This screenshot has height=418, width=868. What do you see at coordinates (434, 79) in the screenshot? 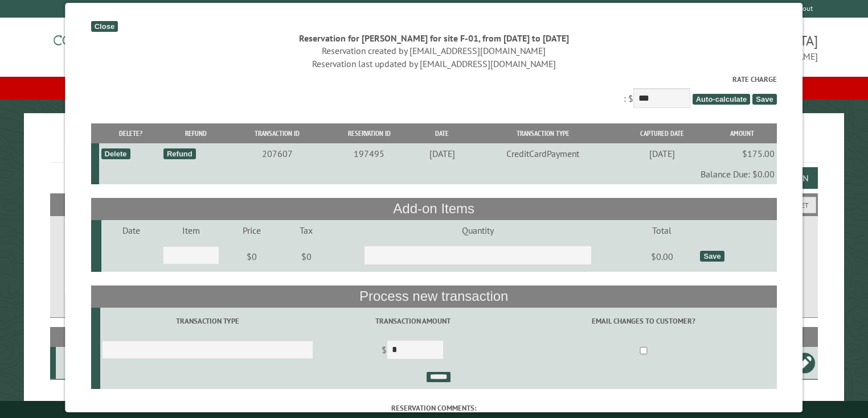
I see `label: Rate Charge` at bounding box center [434, 79].